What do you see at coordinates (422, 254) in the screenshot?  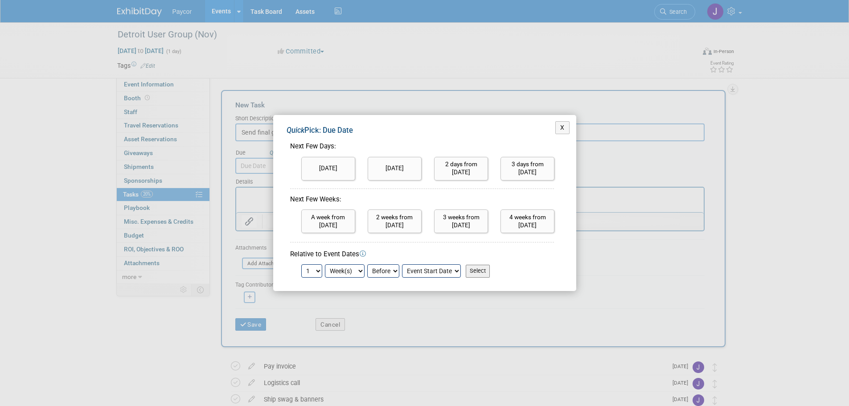 I see `div: Relative to Event Dates` at bounding box center [422, 254].